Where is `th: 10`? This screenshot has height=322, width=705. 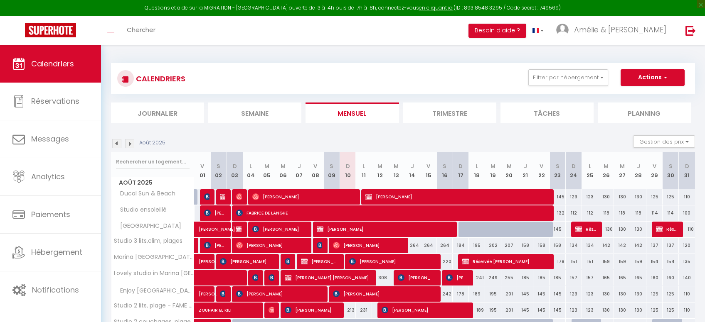 th: 10 is located at coordinates (347, 171).